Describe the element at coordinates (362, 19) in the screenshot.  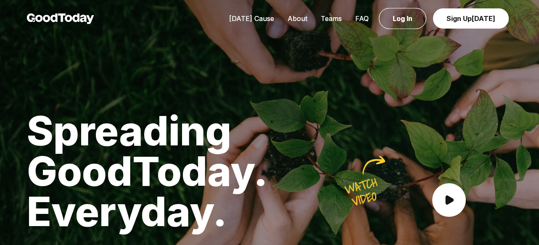
I see `a: FAQ` at that location.